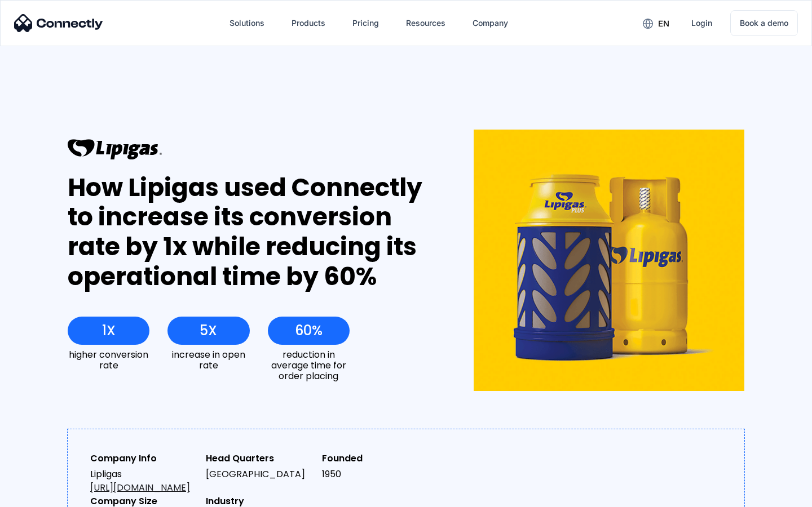 The image size is (812, 507). Describe the element at coordinates (250, 232) in the screenshot. I see `div: How Lipigas used Connectly to increase its conversion rate by 1x while reducing its operational t...` at that location.